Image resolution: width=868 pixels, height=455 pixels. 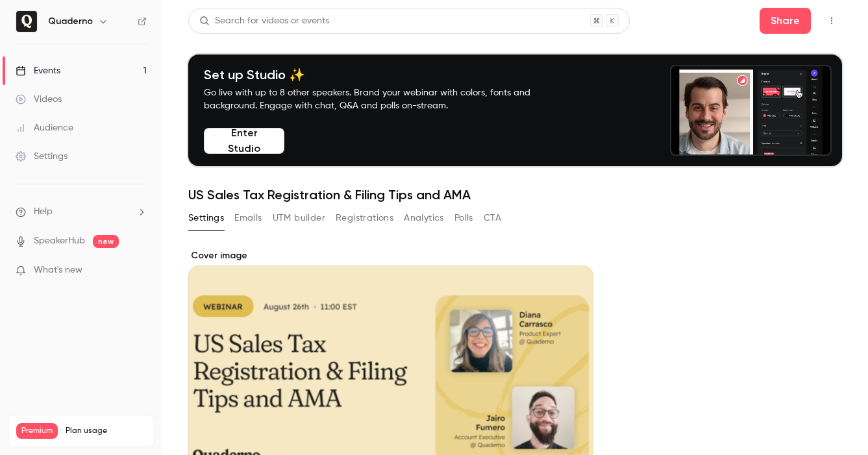 What do you see at coordinates (43, 212) in the screenshot?
I see `span: Help` at bounding box center [43, 212].